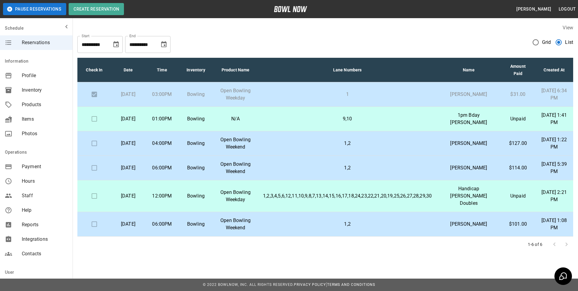 The width and height of the screenshot is (578, 291). I want to click on p: $127.00, so click(518, 143).